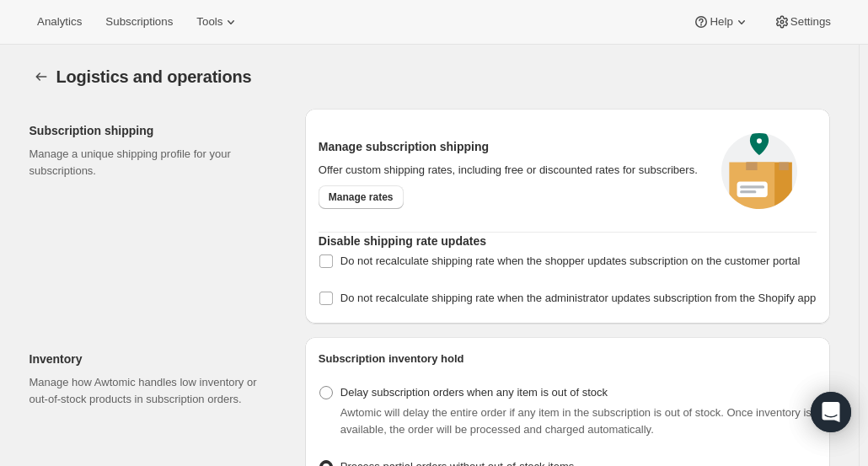  Describe the element at coordinates (139, 22) in the screenshot. I see `button: Subscriptions` at that location.